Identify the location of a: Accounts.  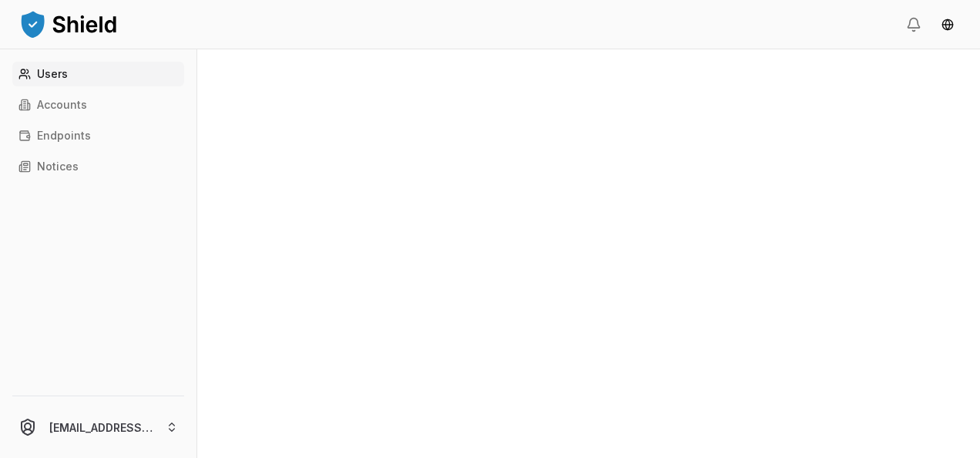
(98, 105).